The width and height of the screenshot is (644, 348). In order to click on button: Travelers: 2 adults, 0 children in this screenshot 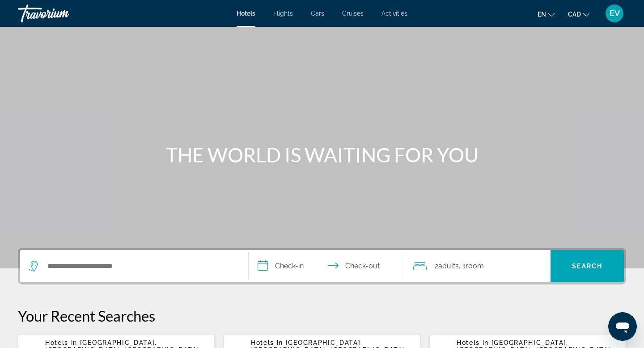, I will do `click(478, 266)`.